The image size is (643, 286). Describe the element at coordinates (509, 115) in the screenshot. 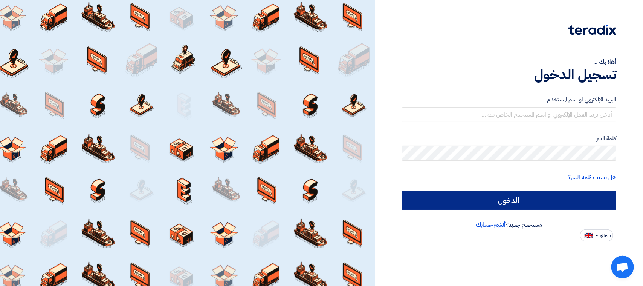

I see `input: أدخل بريد العمل الإلكتروني او اسم المستخدم الخاص بك ...` at that location.